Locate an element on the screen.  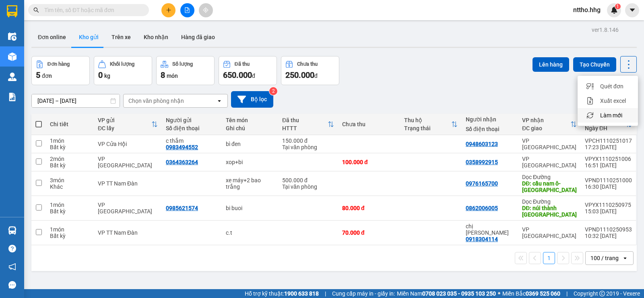
div: 500.000 đ is located at coordinates (308, 180).